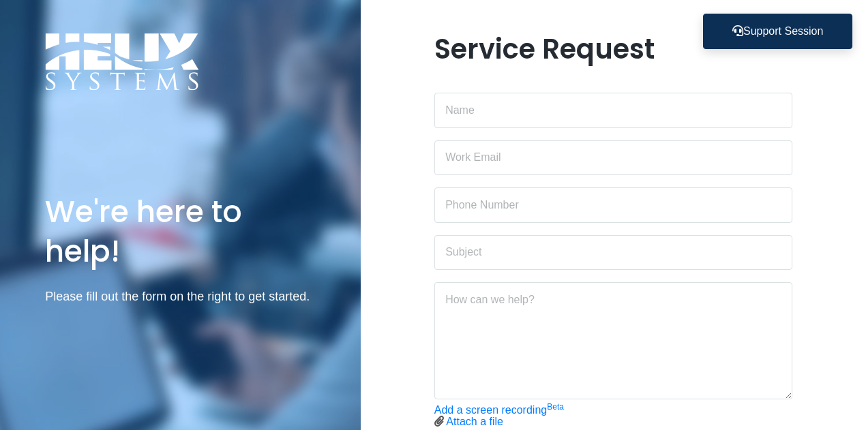  Describe the element at coordinates (614, 205) in the screenshot. I see `input: Phone Number` at that location.